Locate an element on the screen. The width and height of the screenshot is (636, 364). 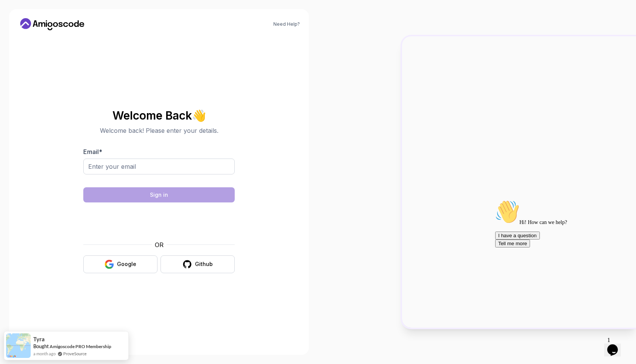
div: Sign in is located at coordinates (159, 195).